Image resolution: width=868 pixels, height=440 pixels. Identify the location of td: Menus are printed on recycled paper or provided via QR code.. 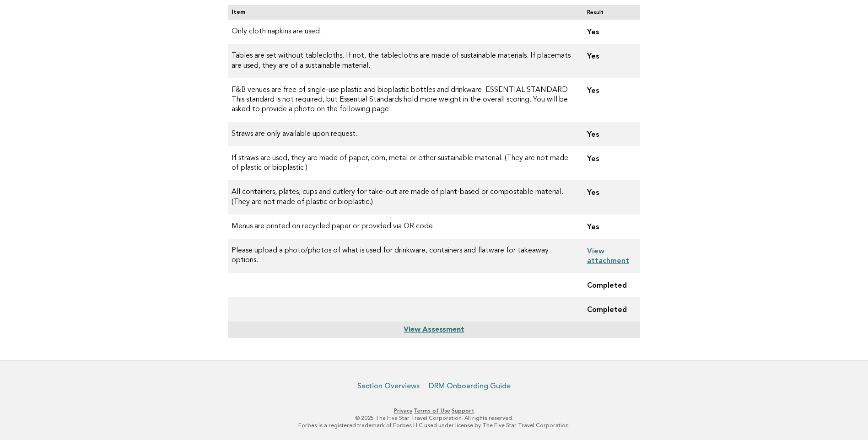
(404, 227).